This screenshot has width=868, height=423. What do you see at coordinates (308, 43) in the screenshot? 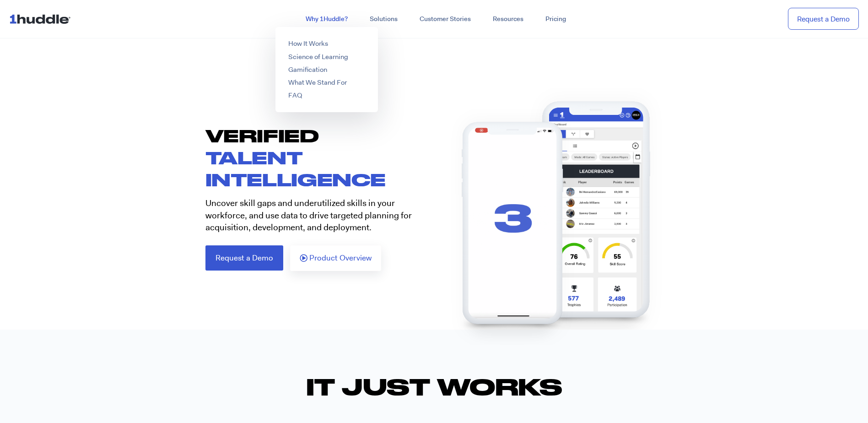
I see `a: How It Works` at bounding box center [308, 43].